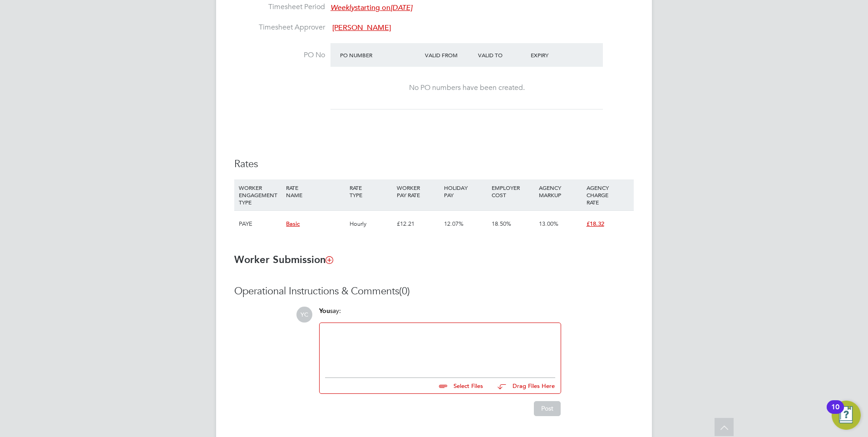 Image resolution: width=868 pixels, height=437 pixels. I want to click on label: Timesheet Approver, so click(279, 27).